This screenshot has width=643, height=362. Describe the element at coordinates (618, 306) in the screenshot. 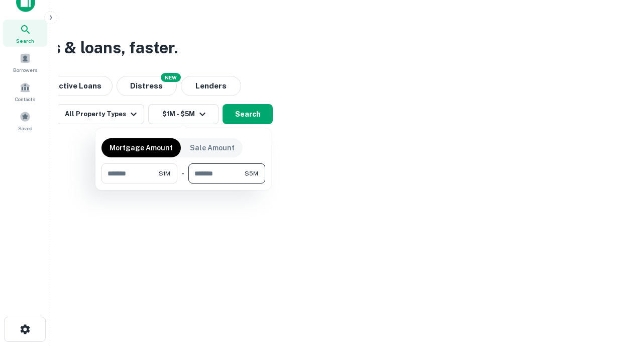

I see `div: Chat Widget` at that location.